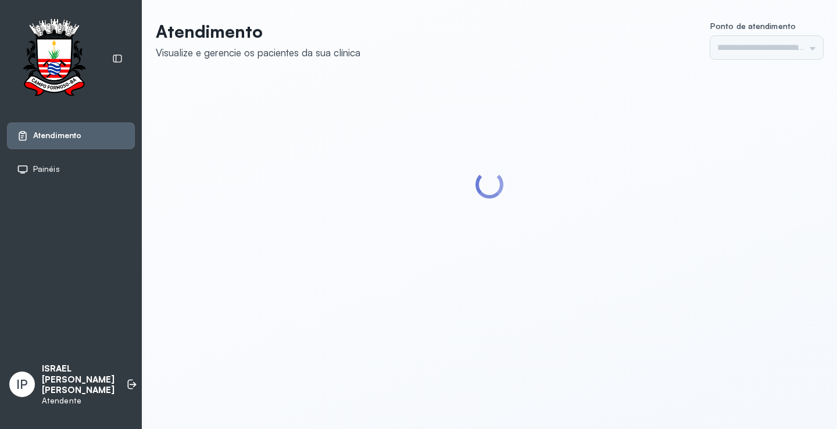 This screenshot has width=837, height=429. I want to click on p: Atendente, so click(78, 401).